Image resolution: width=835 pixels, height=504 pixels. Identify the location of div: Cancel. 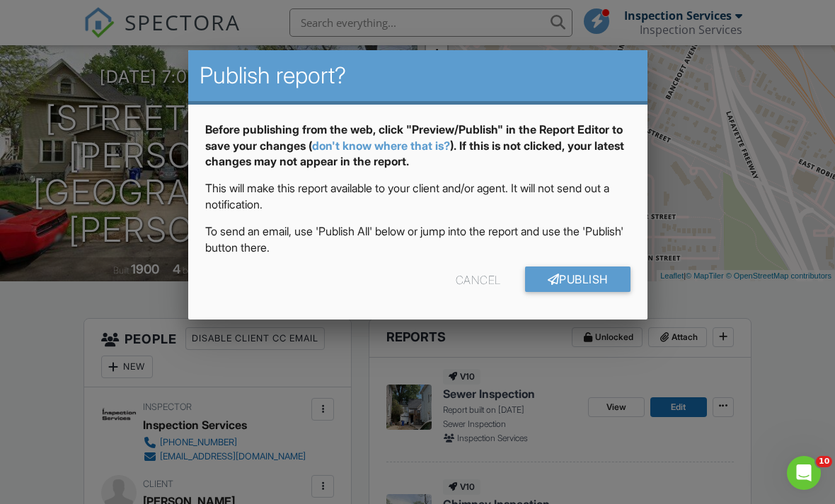
(478, 279).